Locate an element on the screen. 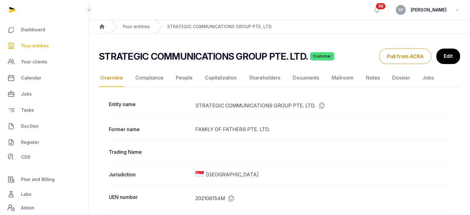 The width and height of the screenshot is (470, 215). span: CDD is located at coordinates (26, 157).